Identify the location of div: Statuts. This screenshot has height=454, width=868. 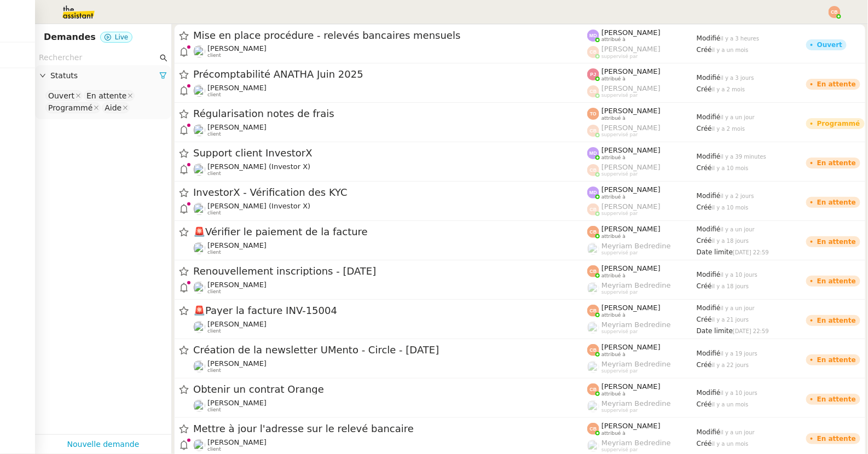
(103, 75).